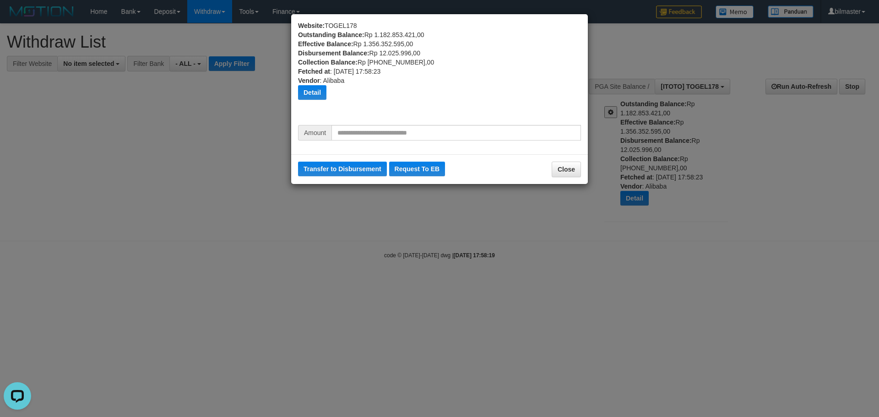  What do you see at coordinates (566, 169) in the screenshot?
I see `button: Close` at bounding box center [566, 169].